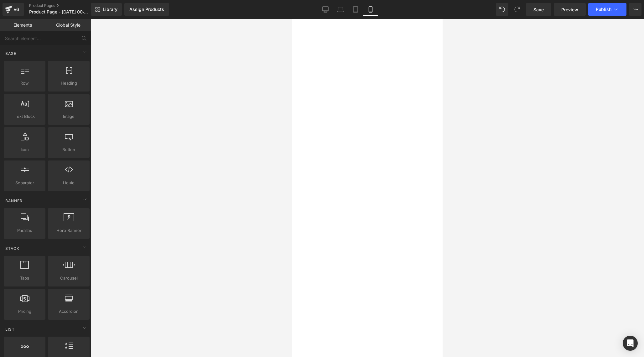  What do you see at coordinates (10, 329) in the screenshot?
I see `span: List` at bounding box center [10, 329].